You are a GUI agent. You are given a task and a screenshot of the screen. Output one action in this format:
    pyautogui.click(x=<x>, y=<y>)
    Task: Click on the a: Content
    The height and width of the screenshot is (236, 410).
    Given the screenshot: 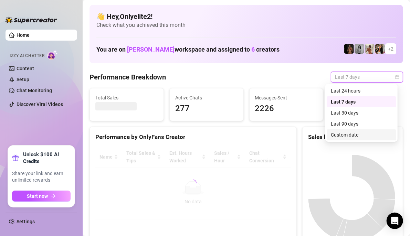 What is the action you would take?
    pyautogui.click(x=25, y=69)
    